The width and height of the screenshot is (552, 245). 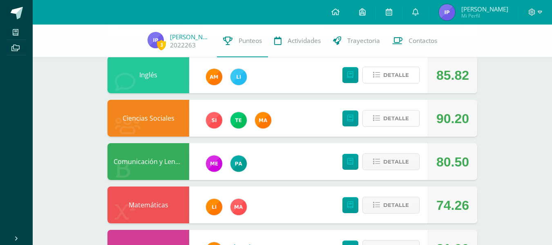 What do you see at coordinates (453, 205) in the screenshot?
I see `div: 74.26` at bounding box center [453, 205].